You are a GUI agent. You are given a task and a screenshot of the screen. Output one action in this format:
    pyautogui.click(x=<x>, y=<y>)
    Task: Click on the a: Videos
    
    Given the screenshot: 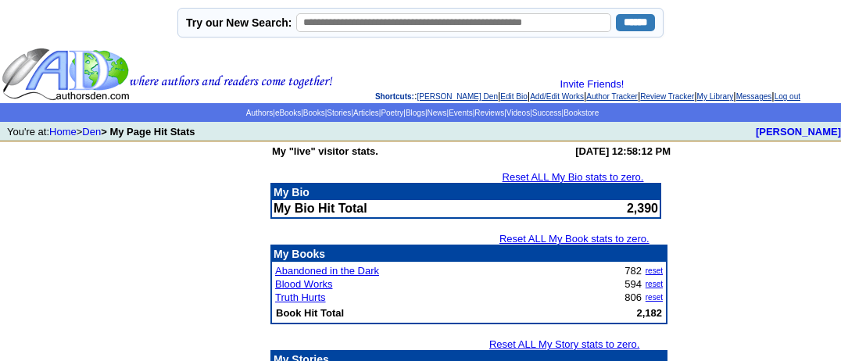 What is the action you would take?
    pyautogui.click(x=518, y=113)
    